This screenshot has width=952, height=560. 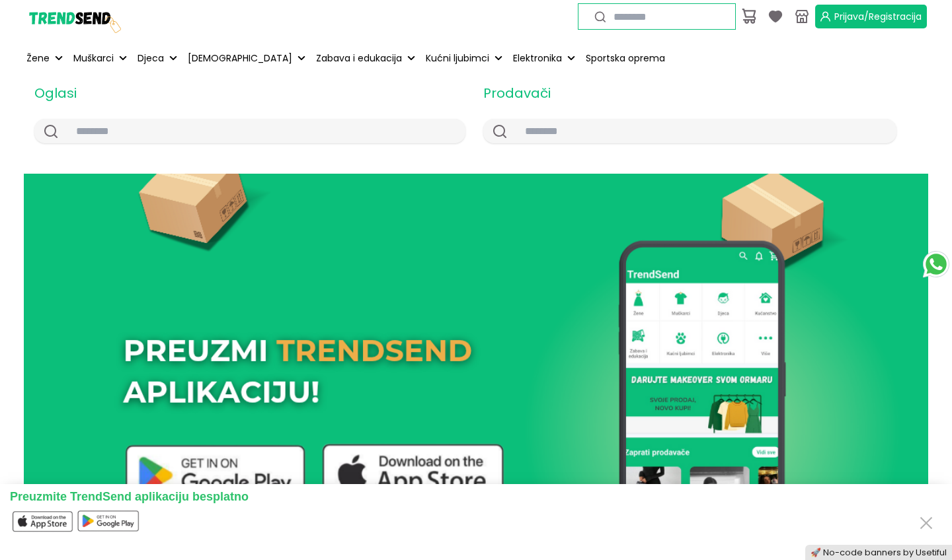 I want to click on button: Elektronika, so click(x=545, y=58).